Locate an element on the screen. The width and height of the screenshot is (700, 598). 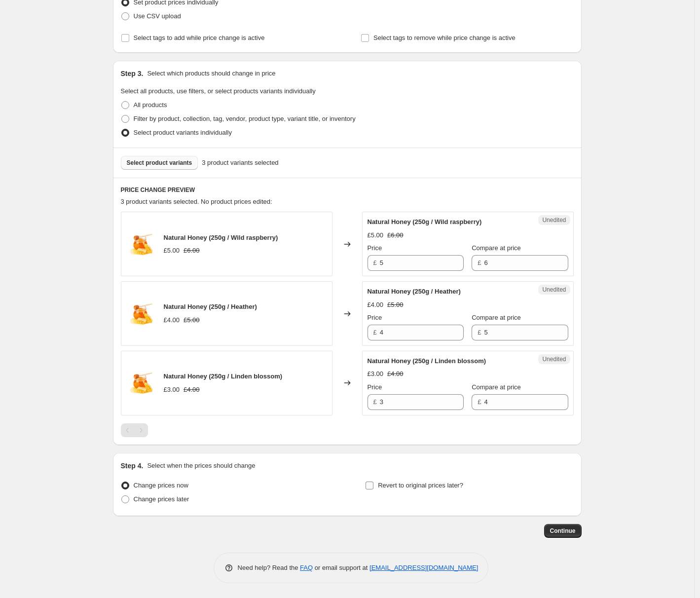
span: or email support at is located at coordinates (341, 567).